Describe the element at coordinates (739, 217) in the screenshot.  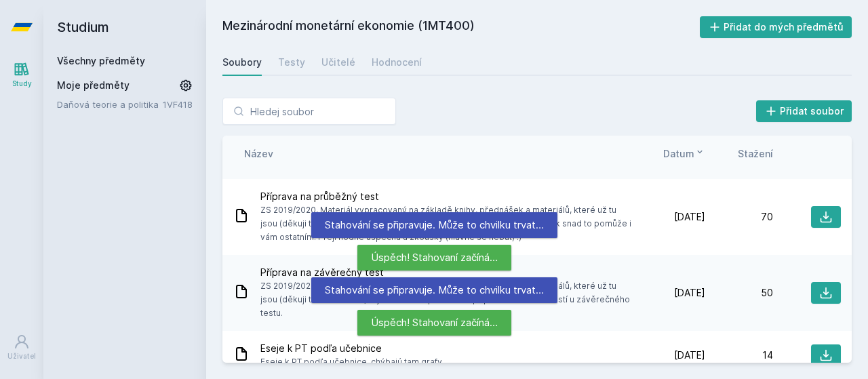
I see `div: 70` at that location.